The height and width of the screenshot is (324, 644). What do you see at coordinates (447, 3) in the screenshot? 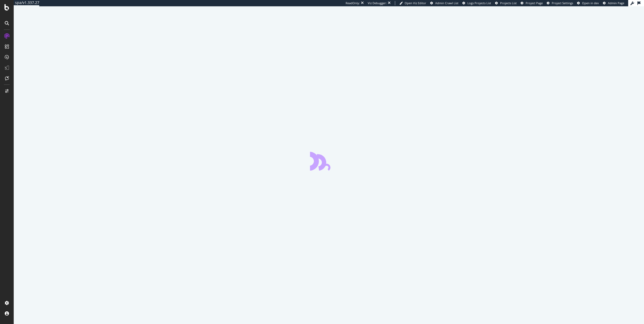
I see `span: Admin Crawl List` at bounding box center [447, 3].